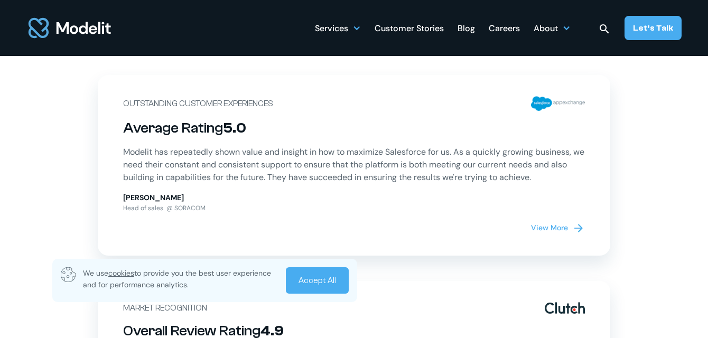 Image resolution: width=708 pixels, height=338 pixels. I want to click on a: Let’s Talk, so click(653, 28).